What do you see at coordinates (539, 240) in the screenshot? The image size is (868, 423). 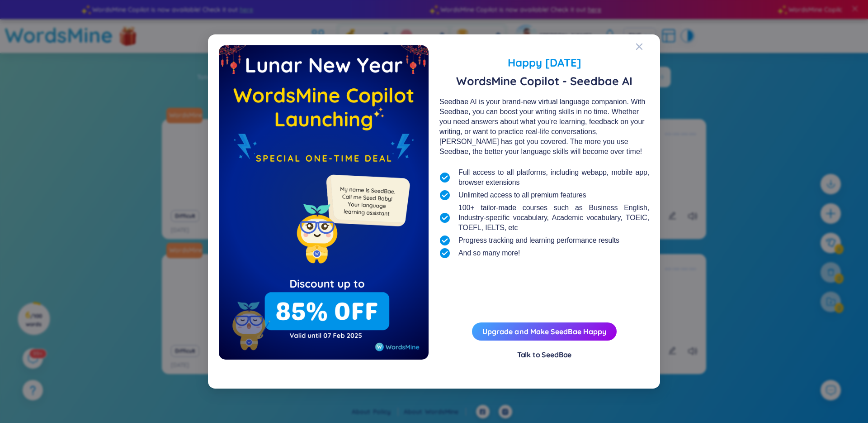 I see `span: Progress tracking and learning performance results` at bounding box center [539, 240].